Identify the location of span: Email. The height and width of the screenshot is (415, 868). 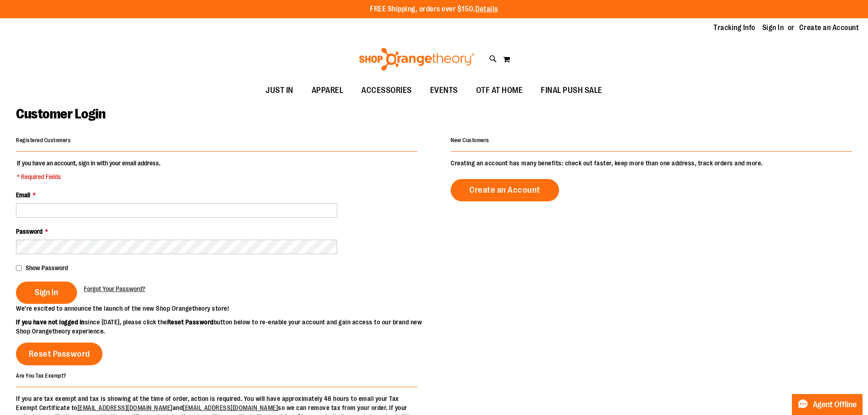
(23, 195).